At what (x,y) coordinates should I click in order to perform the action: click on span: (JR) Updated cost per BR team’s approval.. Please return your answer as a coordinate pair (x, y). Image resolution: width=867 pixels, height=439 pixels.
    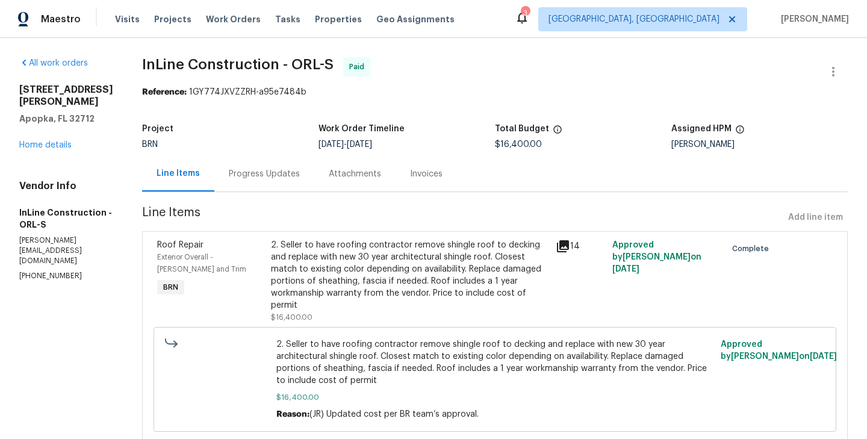
    Looking at the image, I should click on (394, 414).